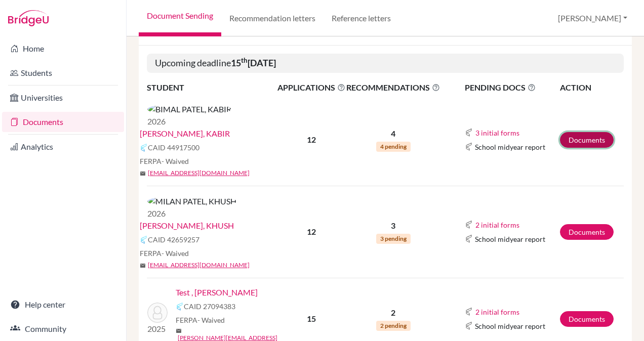 This screenshot has height=341, width=644. What do you see at coordinates (497, 133) in the screenshot?
I see `button: 3 initial forms` at bounding box center [497, 133].